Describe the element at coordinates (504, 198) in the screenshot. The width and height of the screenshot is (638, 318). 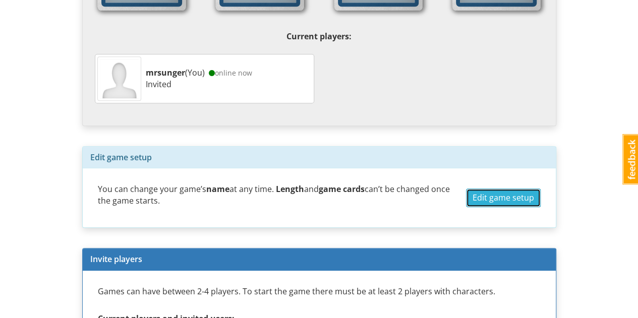
I see `button: Edit game setup` at that location.